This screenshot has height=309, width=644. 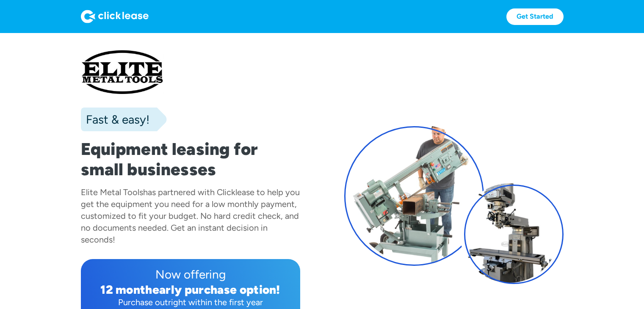 I want to click on div: Now offering, so click(x=191, y=275).